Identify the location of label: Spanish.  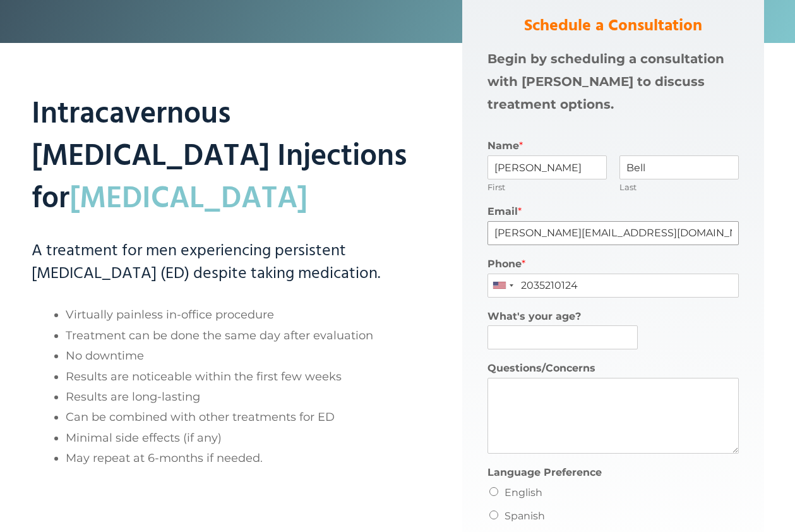
(524, 515).